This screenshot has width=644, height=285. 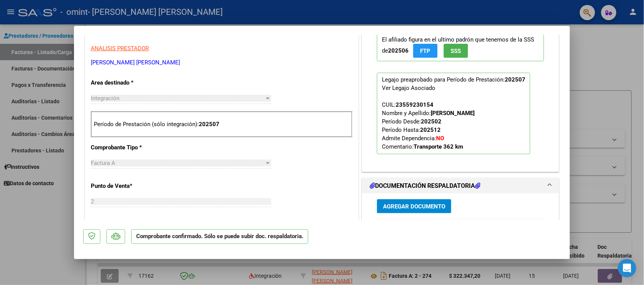 What do you see at coordinates (461, 96) in the screenshot?
I see `div: PREAPROBACIÓN PARA INTEGRACION` at bounding box center [461, 96].